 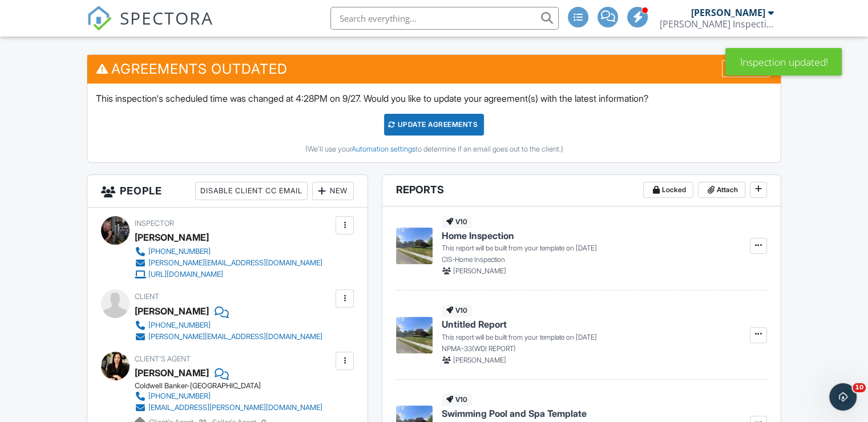 I want to click on span: Client's Agent, so click(x=162, y=358).